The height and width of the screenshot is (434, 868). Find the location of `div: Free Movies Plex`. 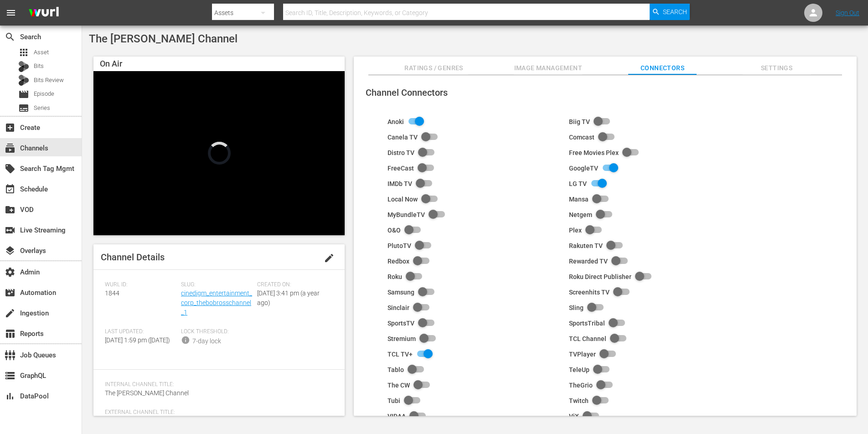

div: Free Movies Plex is located at coordinates (593, 153).